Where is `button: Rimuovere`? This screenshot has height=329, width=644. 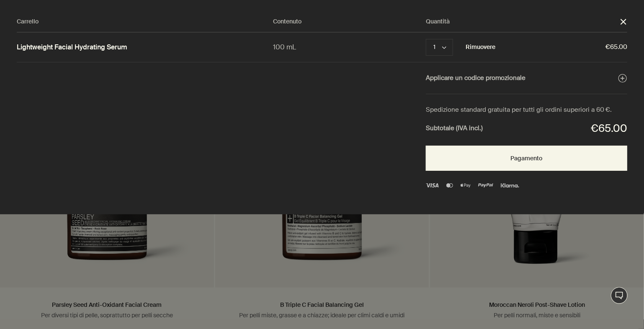 button: Rimuovere is located at coordinates (480, 47).